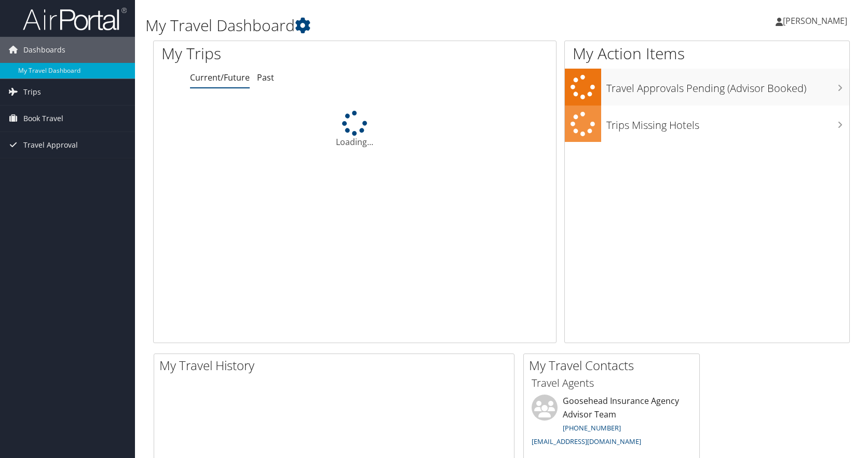  What do you see at coordinates (728, 123) in the screenshot?
I see `h3: Trips Missing Hotels` at bounding box center [728, 123].